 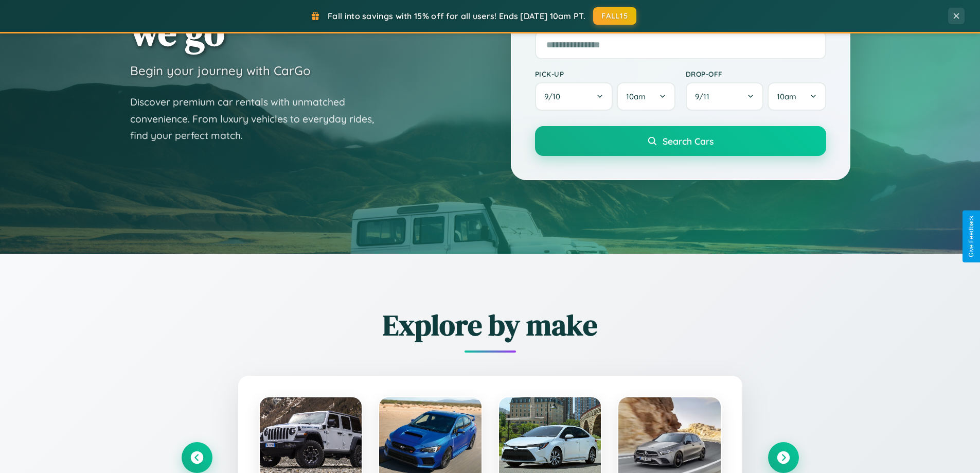 What do you see at coordinates (681, 141) in the screenshot?
I see `button: Search Cars` at bounding box center [681, 141].